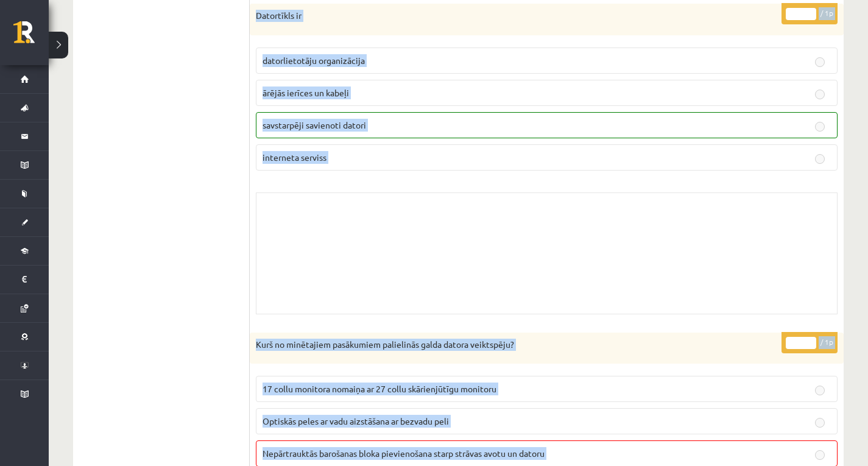  I want to click on span: Optiskās peles ar vadu aizstāšana ar bezvadu peli, so click(356, 421).